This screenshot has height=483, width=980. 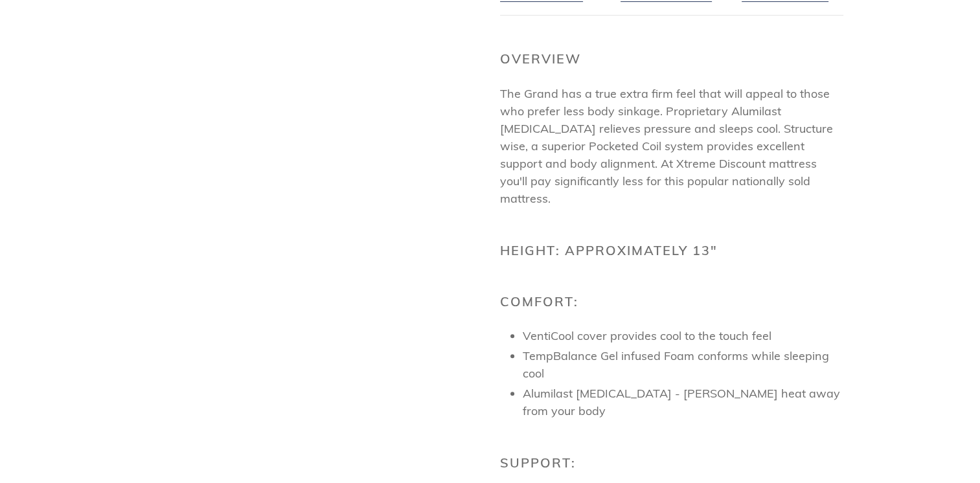 I want to click on li: TempBalance Gel infused Foam conforms while sleeping cool, so click(x=683, y=364).